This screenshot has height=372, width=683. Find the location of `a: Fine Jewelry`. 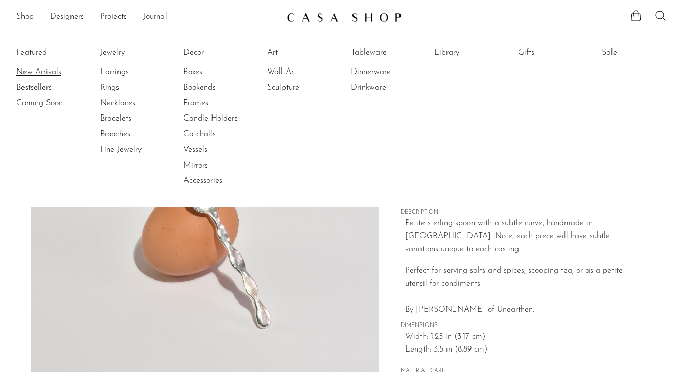

a: Fine Jewelry is located at coordinates (138, 150).